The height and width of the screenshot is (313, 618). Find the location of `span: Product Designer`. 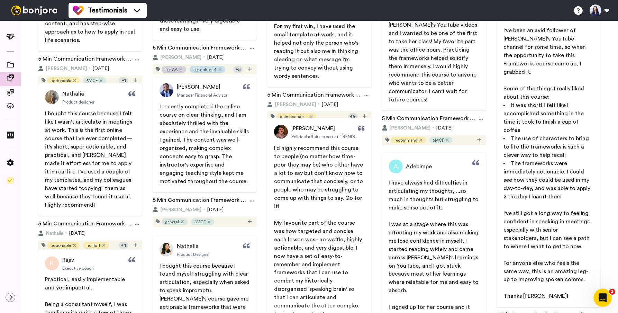

span: Product Designer is located at coordinates (193, 254).